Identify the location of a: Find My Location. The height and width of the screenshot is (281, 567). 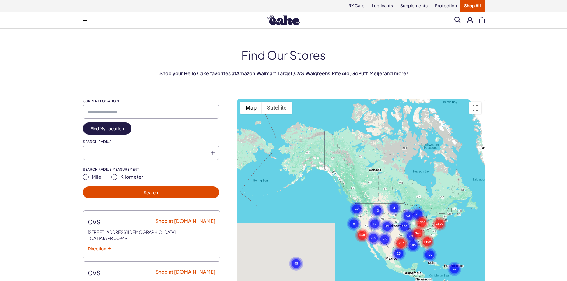
(107, 128).